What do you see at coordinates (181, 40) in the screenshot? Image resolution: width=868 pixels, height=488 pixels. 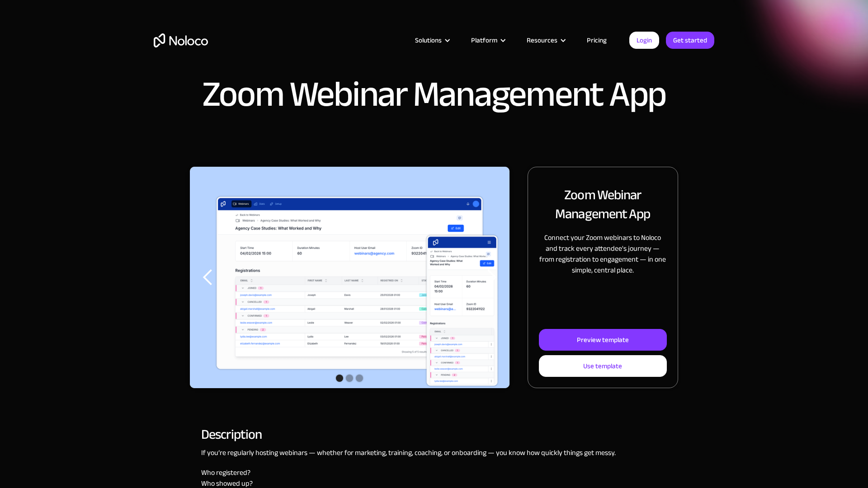 I see `a: home` at bounding box center [181, 40].